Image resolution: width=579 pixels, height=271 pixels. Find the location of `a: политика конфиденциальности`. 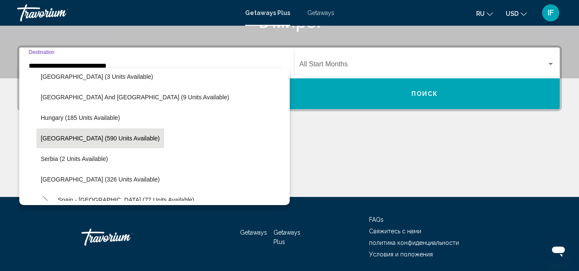

a: политика конфиденциальности is located at coordinates (414, 243).